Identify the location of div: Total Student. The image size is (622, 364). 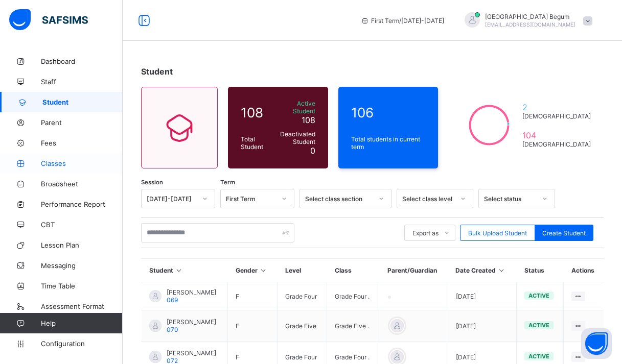
(256, 143).